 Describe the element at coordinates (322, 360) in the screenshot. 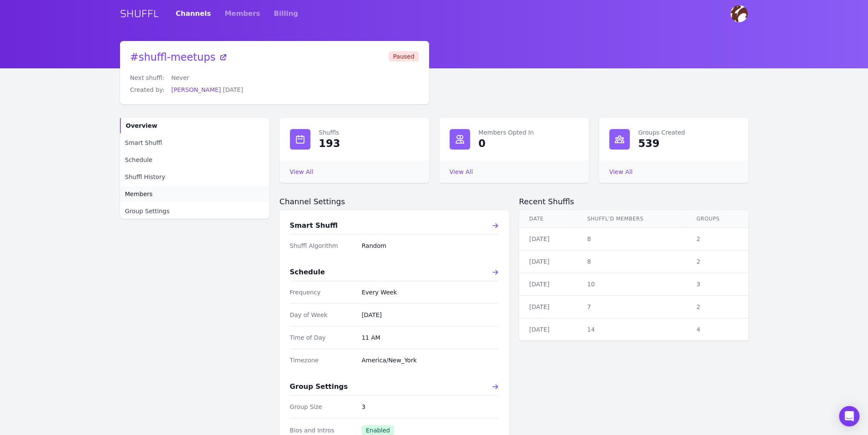

I see `dt: Timezone` at that location.